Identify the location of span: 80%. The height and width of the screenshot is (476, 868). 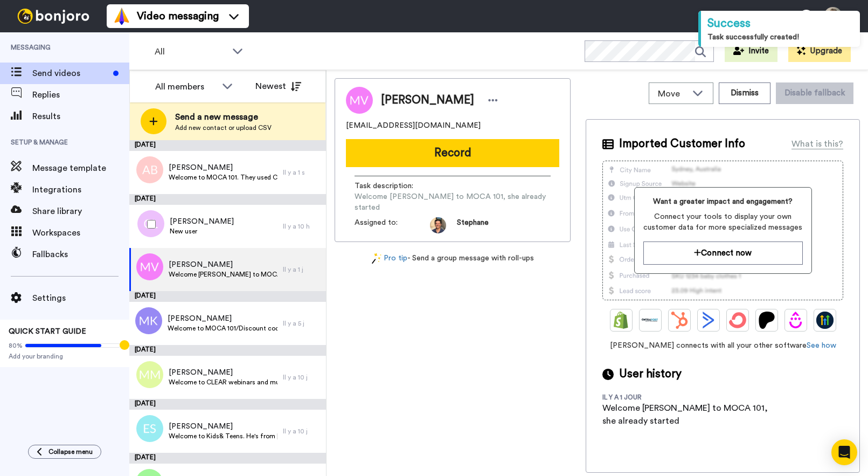
(16, 345).